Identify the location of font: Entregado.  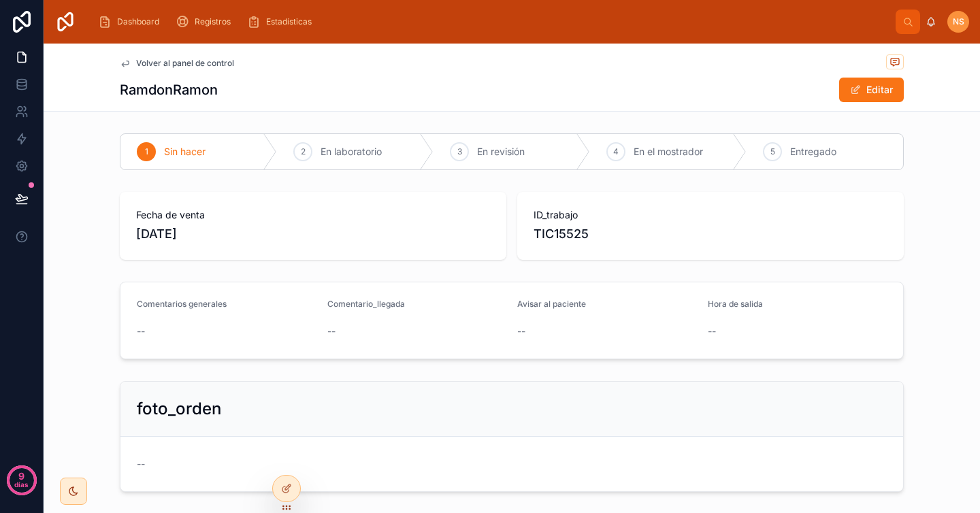
(814, 151).